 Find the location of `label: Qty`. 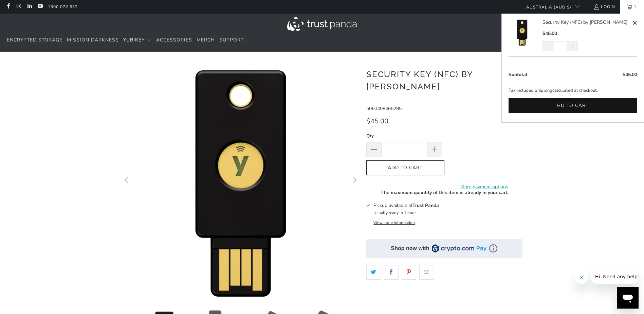

label: Qty is located at coordinates (404, 136).